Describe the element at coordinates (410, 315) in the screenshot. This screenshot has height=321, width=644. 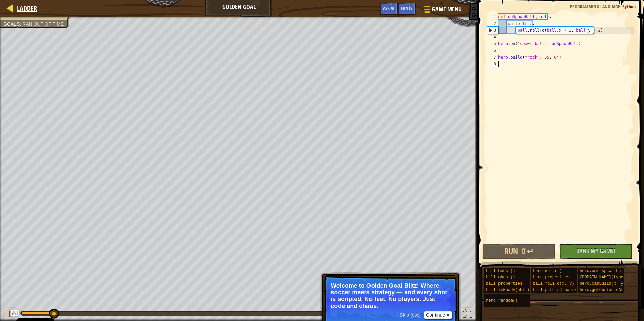
I see `span: Skip (esc)` at that location.